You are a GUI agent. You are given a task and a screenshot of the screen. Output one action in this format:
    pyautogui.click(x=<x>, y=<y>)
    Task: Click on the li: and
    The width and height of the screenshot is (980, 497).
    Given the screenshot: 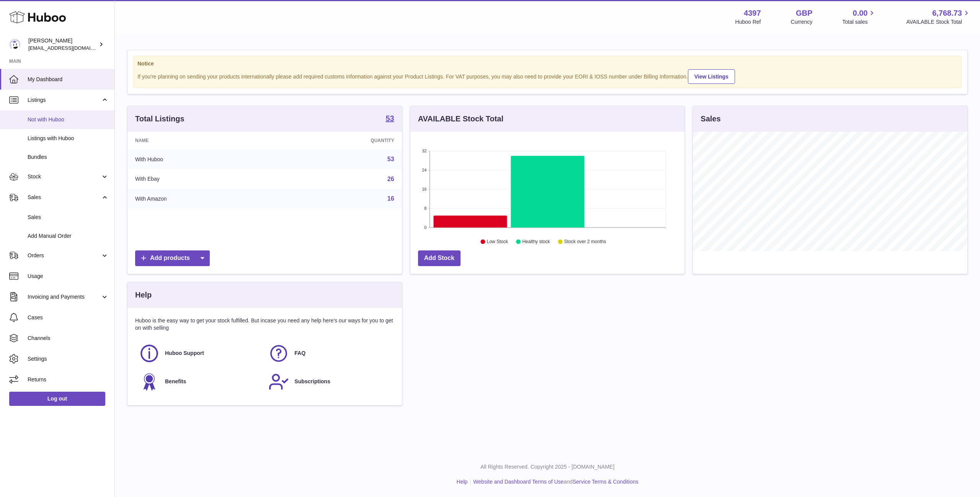 What is the action you would take?
    pyautogui.click(x=554, y=482)
    